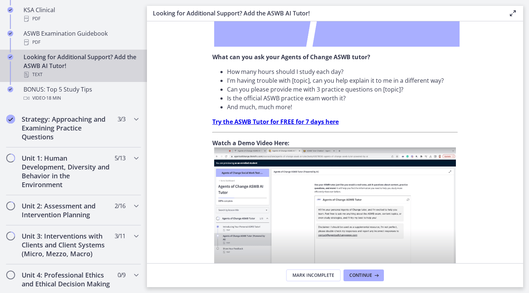 The height and width of the screenshot is (293, 529). Describe the element at coordinates (66, 171) in the screenshot. I see `h2: Unit 1: Human Development, Diversity and Behavior in the Environment` at that location.